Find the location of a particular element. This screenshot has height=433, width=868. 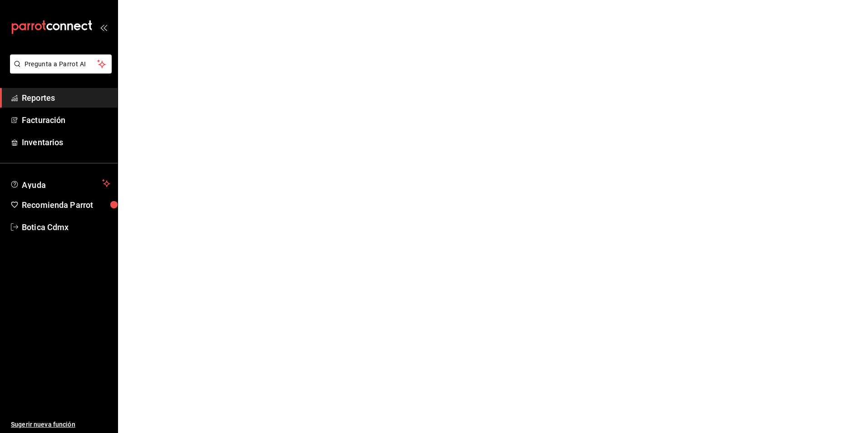

span: Pregunta a Parrot AI is located at coordinates (61, 64).